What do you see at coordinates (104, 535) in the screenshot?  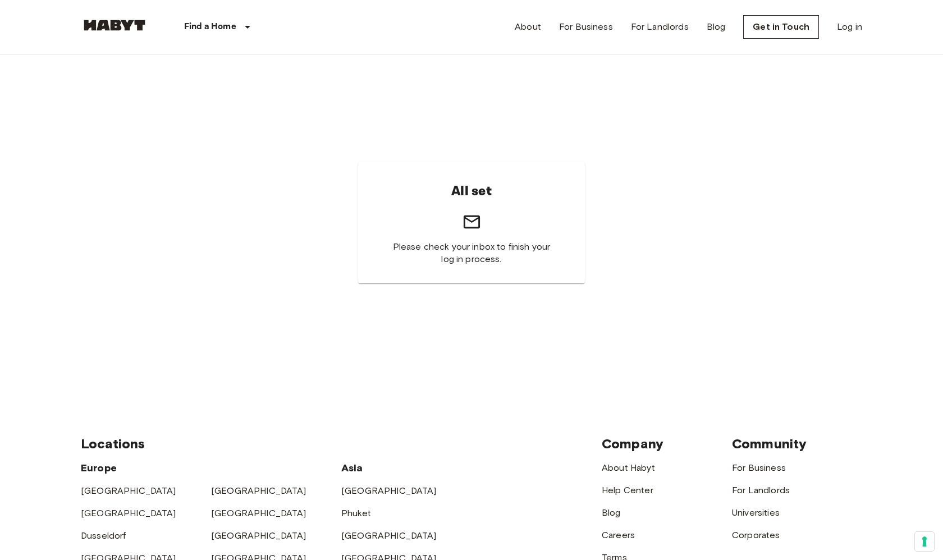 I see `a: Dusseldorf` at bounding box center [104, 535].